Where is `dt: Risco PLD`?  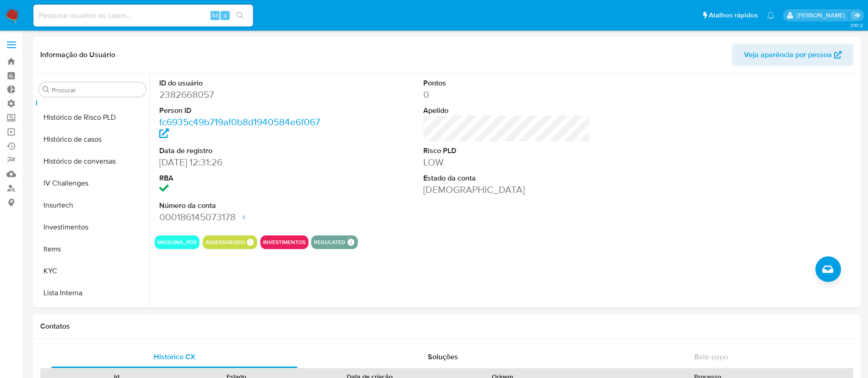 dt: Risco PLD is located at coordinates (507, 151).